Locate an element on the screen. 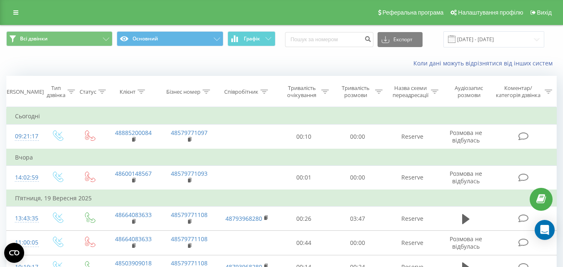  td: Вчора is located at coordinates (282, 158).